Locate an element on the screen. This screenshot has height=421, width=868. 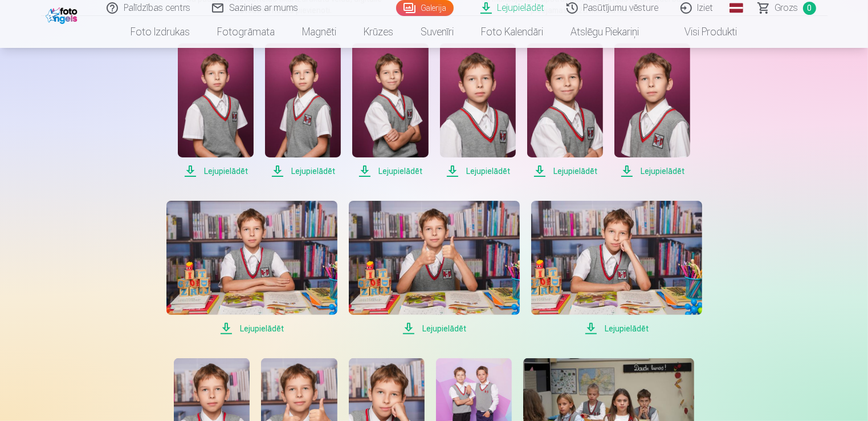
span: 0 is located at coordinates (809, 8).